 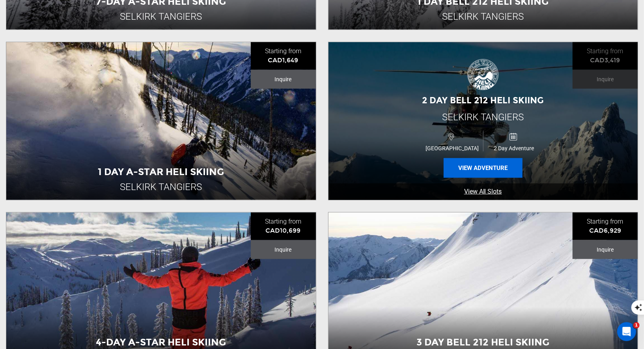 What do you see at coordinates (483, 75) in the screenshot?
I see `img: images` at bounding box center [483, 75].